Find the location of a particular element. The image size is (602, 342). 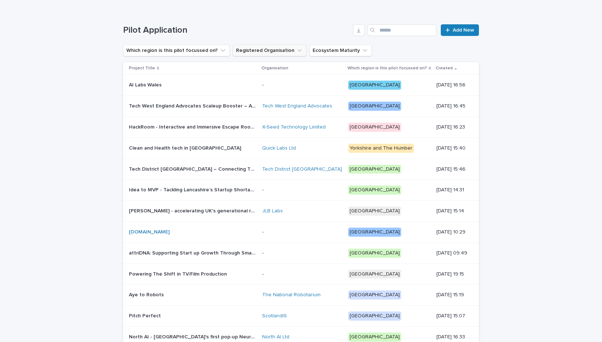

a: North AI Ltd is located at coordinates (276, 337).